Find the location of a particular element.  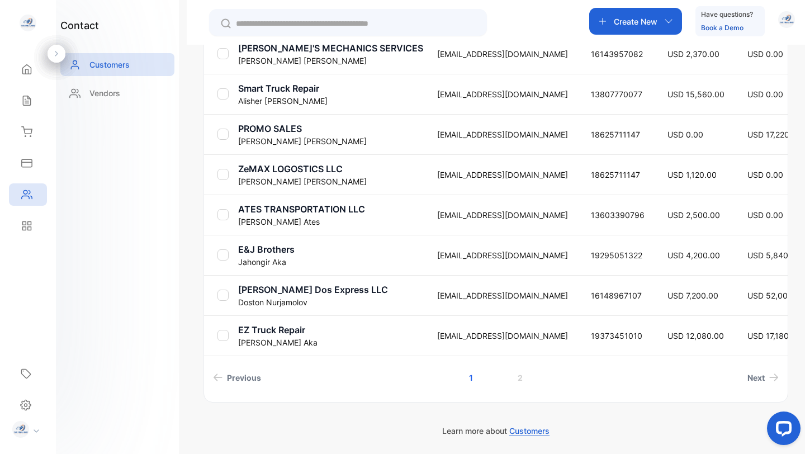

p: 19295051322 is located at coordinates (618, 255).